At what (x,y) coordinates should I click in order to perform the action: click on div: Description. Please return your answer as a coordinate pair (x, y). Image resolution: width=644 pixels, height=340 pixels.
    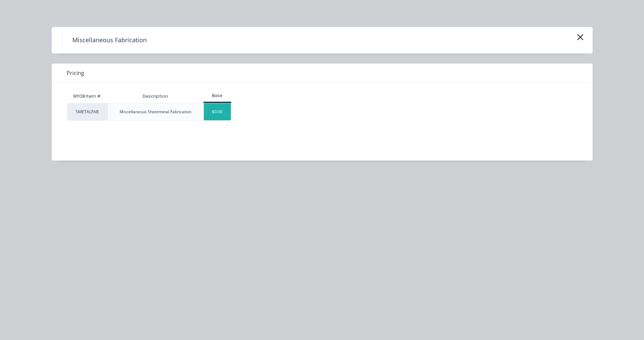
    Looking at the image, I should click on (155, 97).